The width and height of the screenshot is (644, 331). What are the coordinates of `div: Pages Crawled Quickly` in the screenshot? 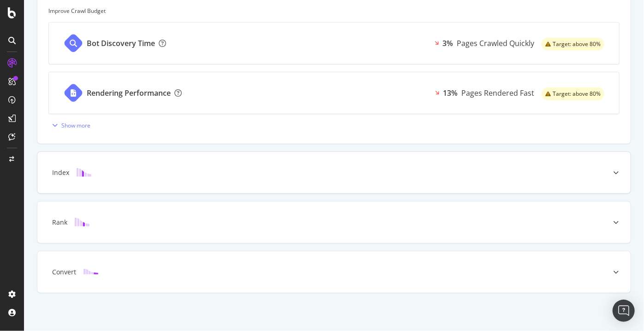 It's located at (495, 44).